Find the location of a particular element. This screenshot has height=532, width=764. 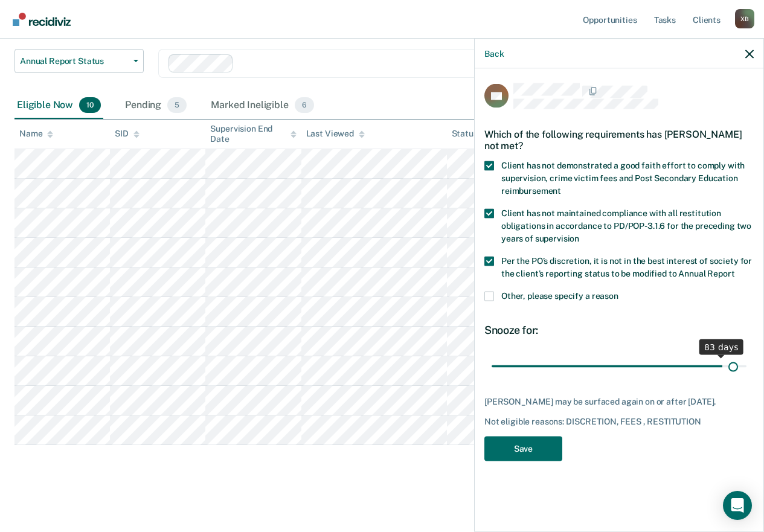

span: Client has not demonstrated a good faith effort to comply with supervision, crime victim fees and... is located at coordinates (623, 177).